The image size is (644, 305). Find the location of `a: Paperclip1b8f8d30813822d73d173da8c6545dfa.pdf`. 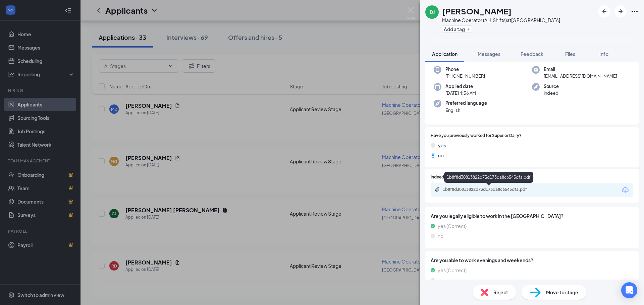

a: Paperclip1b8f8d30813822d73d173da8c6545dfa.pdf is located at coordinates (489, 190).